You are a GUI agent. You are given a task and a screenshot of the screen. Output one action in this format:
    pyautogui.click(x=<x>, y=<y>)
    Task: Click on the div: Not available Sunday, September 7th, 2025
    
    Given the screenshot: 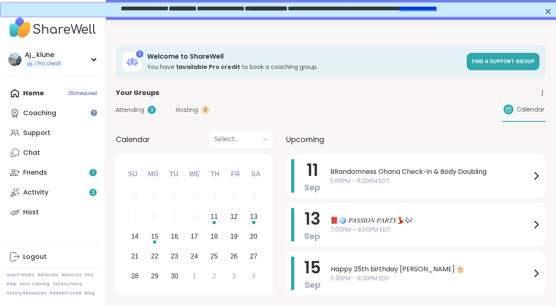 What is the action you would take?
    pyautogui.click(x=135, y=217)
    